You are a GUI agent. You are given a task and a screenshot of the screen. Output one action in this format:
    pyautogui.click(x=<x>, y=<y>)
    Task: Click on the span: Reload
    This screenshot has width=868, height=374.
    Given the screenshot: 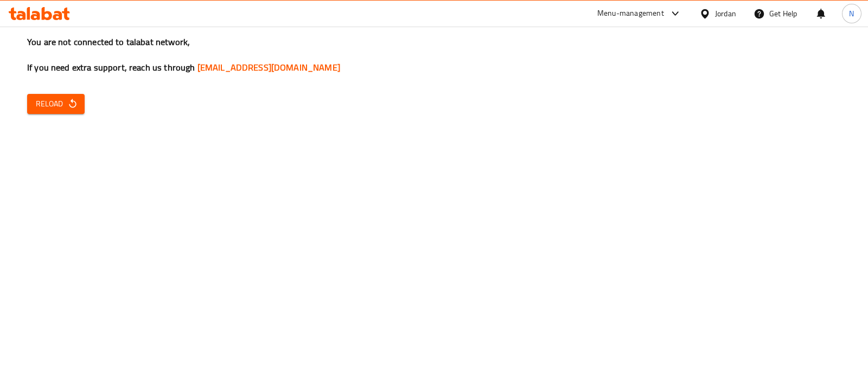 What is the action you would take?
    pyautogui.click(x=56, y=104)
    